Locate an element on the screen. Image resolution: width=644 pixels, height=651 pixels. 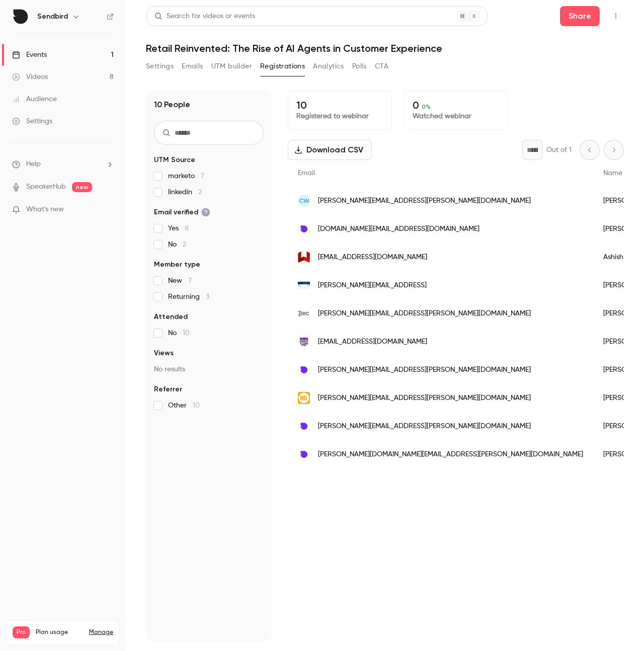
span: CW is located at coordinates (304, 201).